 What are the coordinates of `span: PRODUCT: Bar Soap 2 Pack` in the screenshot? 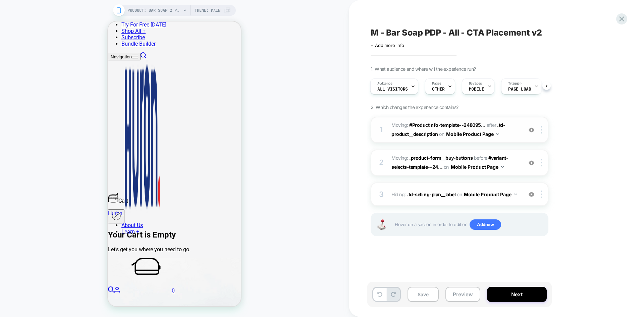 It's located at (154, 11).